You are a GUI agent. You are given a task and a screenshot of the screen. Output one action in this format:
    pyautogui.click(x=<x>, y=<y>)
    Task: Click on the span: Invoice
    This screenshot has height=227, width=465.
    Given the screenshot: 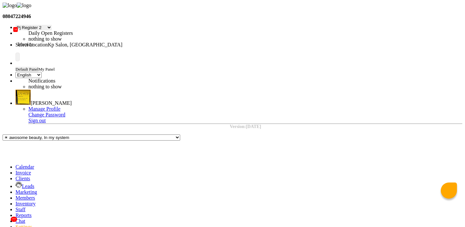 What is the action you would take?
    pyautogui.click(x=23, y=173)
    